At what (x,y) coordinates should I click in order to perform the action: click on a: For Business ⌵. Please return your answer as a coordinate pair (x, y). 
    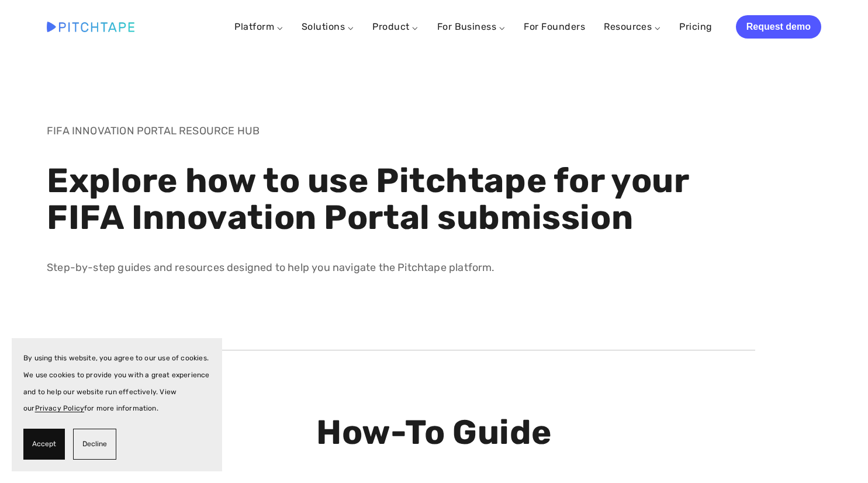
    Looking at the image, I should click on (472, 26).